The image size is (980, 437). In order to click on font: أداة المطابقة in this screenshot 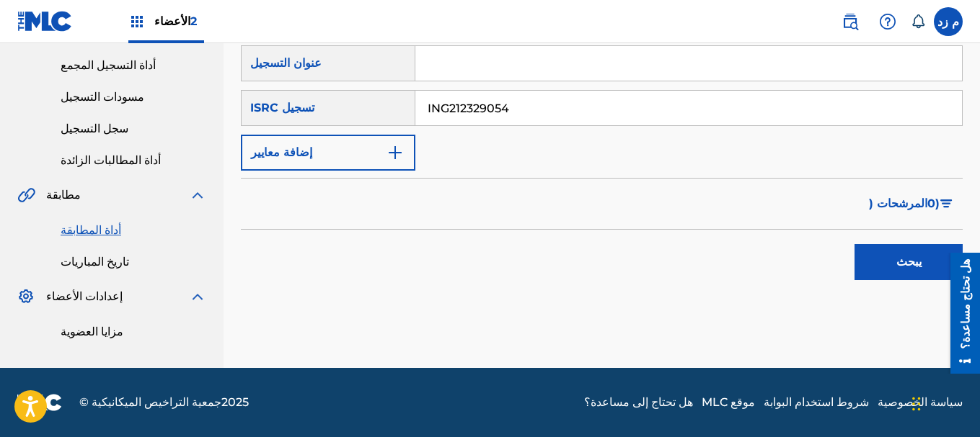, I will do `click(91, 230)`.